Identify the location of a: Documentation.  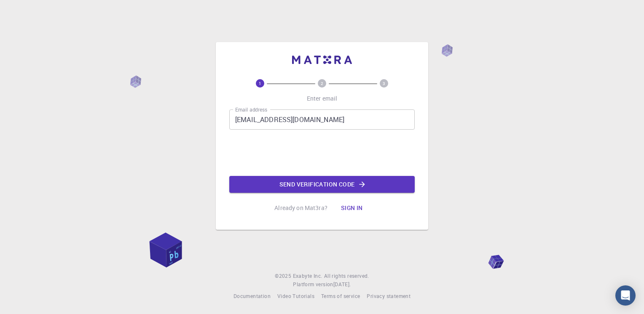
(252, 297).